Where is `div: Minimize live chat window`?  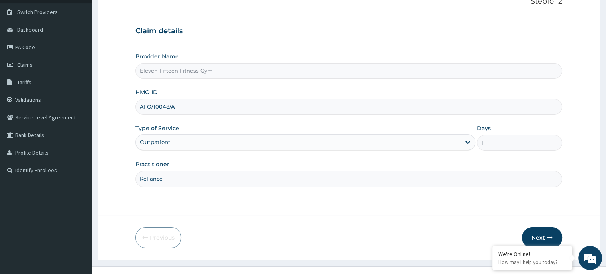 div: Minimize live chat window is located at coordinates (140, 14).